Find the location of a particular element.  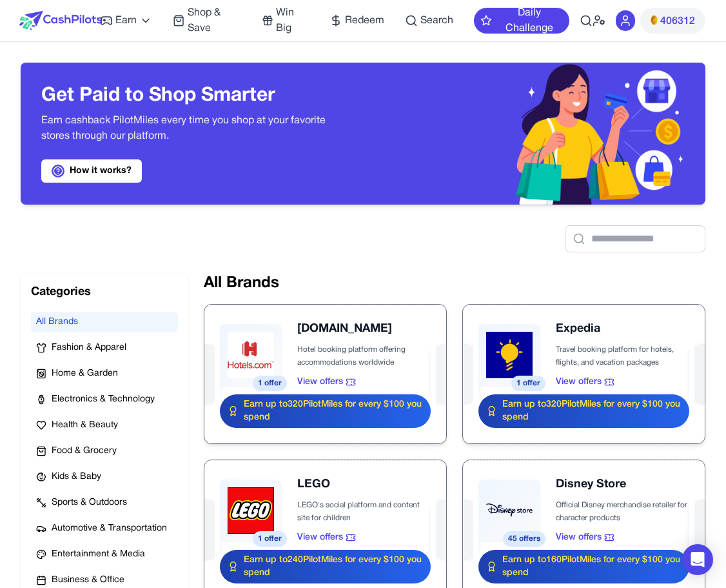

a: How it works? is located at coordinates (91, 171).